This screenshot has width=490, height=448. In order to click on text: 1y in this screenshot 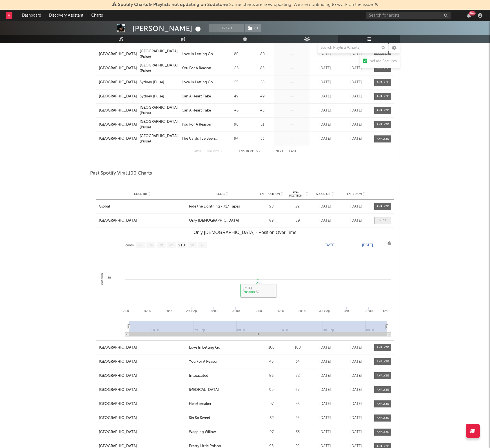, I will do `click(192, 246)`.